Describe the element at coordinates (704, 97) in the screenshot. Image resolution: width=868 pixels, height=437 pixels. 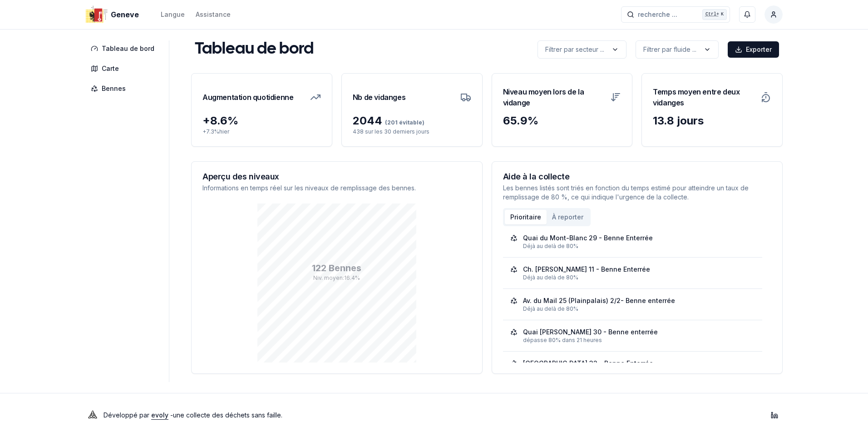
I see `h3: Temps moyen entre deux vidanges` at that location.